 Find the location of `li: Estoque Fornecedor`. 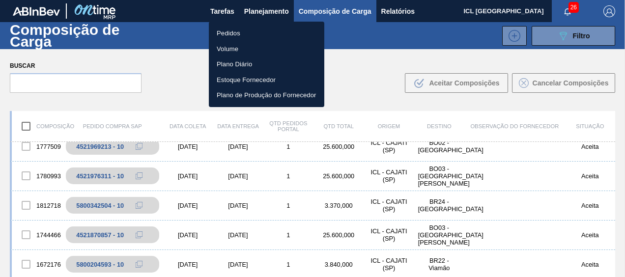

li: Estoque Fornecedor is located at coordinates (266, 80).